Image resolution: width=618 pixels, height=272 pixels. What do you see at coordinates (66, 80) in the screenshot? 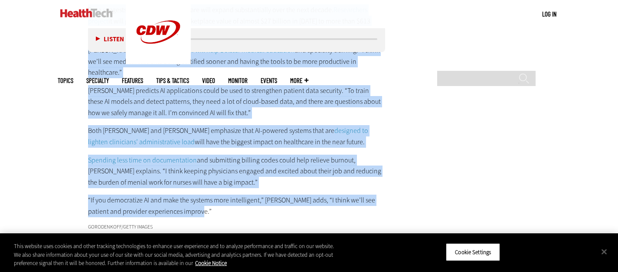
I see `span: Topics` at bounding box center [66, 80].